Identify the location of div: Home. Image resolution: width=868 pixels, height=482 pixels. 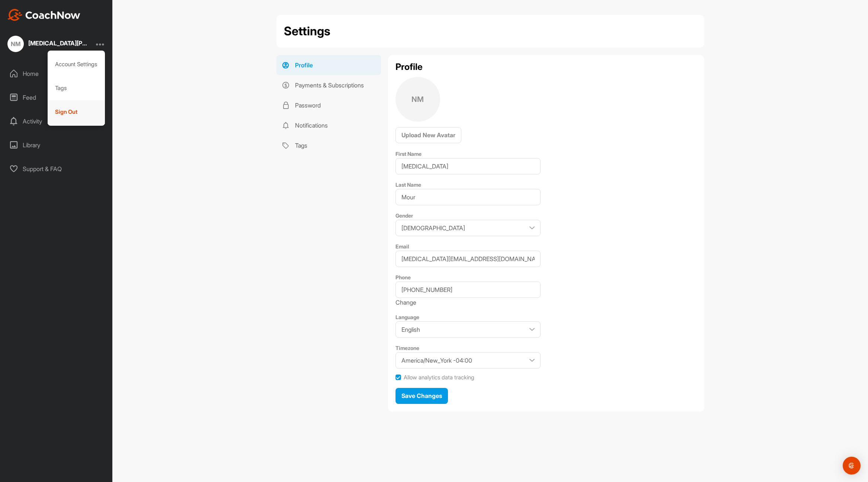
(57, 73).